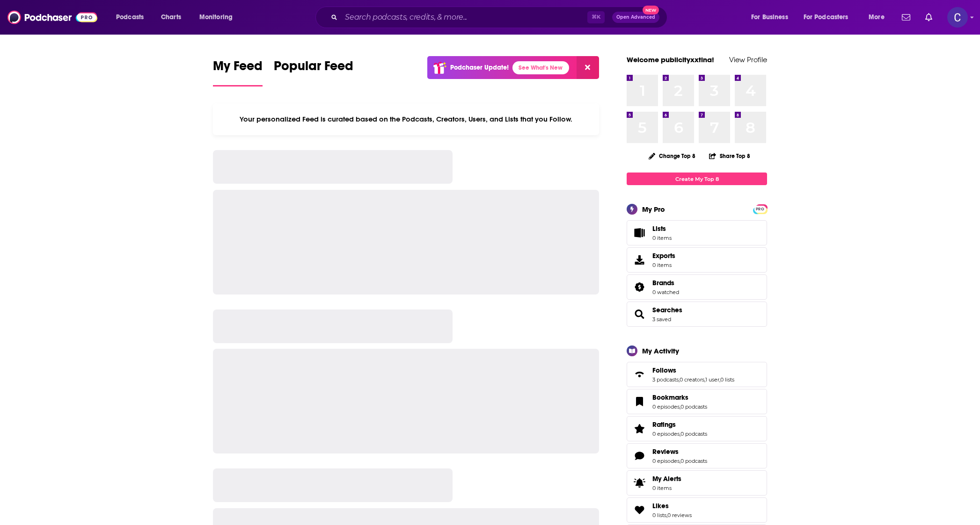 This screenshot has width=980, height=525. Describe the element at coordinates (52, 17) in the screenshot. I see `a: Podchaser - Follow, Share and Rate Podcasts` at that location.